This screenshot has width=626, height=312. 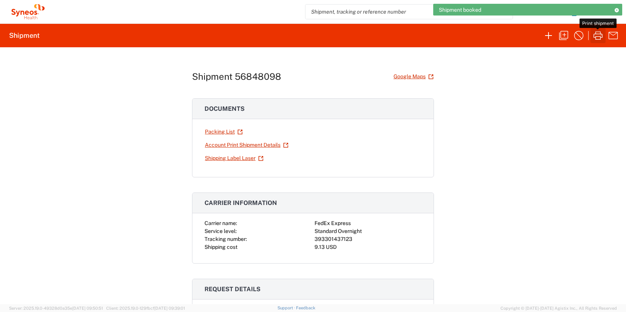 I want to click on div: 393301437123, so click(x=368, y=239).